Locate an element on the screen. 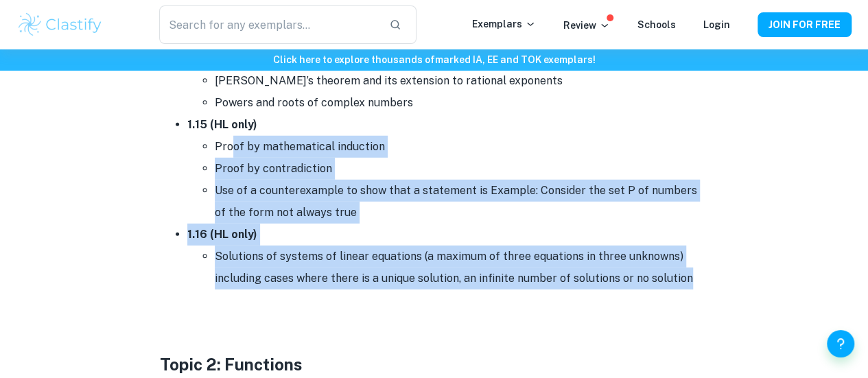 Image resolution: width=868 pixels, height=378 pixels. strong: 1.15 (HL only) is located at coordinates (222, 124).